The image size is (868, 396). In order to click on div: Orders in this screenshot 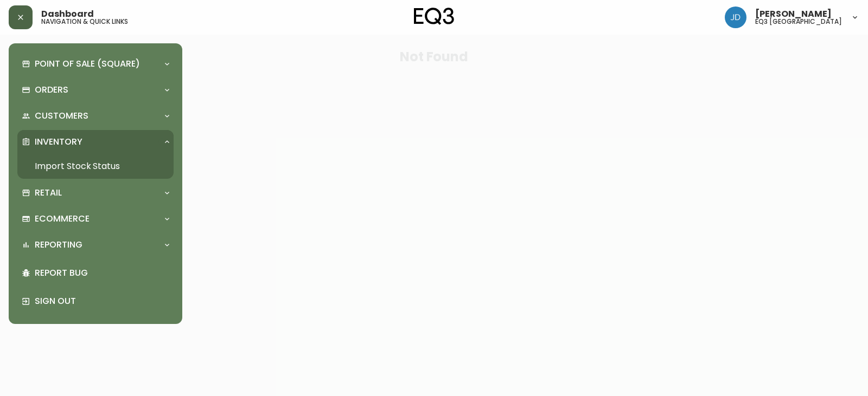, I will do `click(95, 90)`.